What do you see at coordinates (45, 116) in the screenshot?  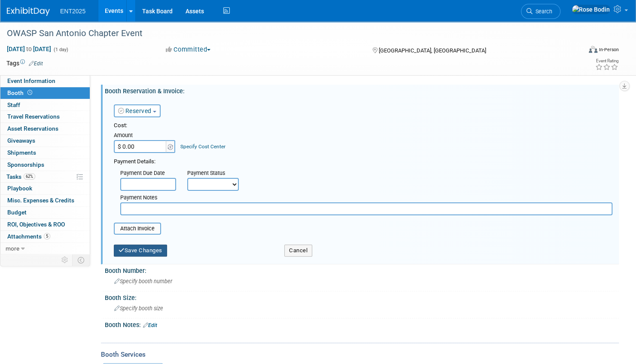 I see `a: Travel Reservations` at bounding box center [45, 116].